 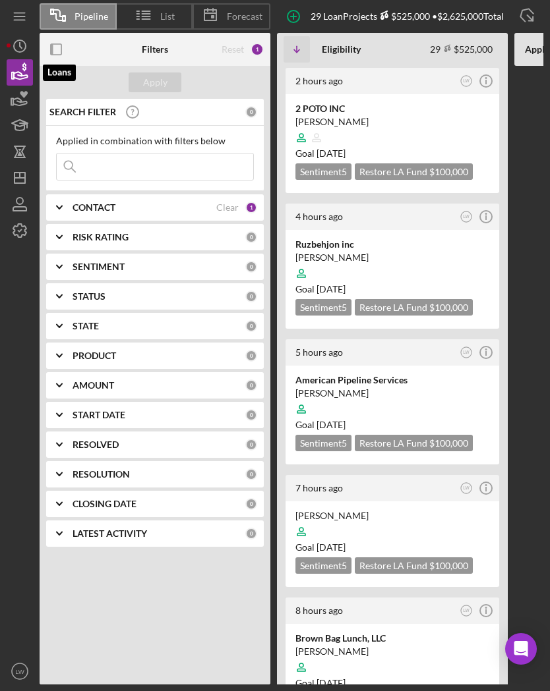 I want to click on div: 29 Loan Projects • $2,625,000 Total, so click(x=407, y=16).